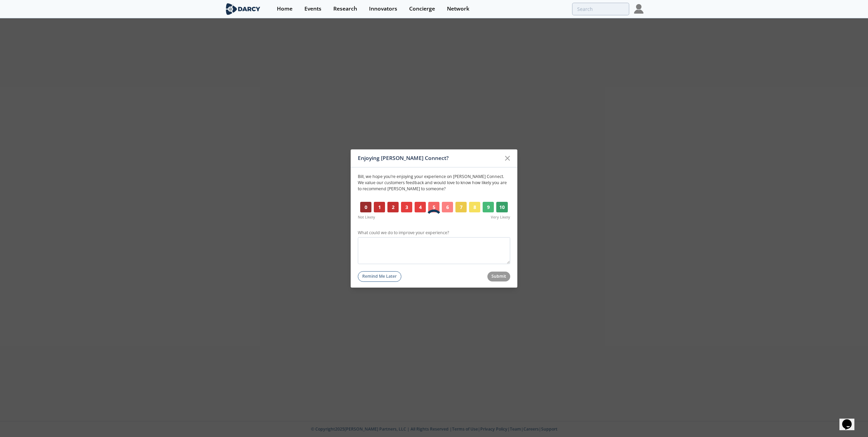 The image size is (868, 437). I want to click on button: 6, so click(447, 207).